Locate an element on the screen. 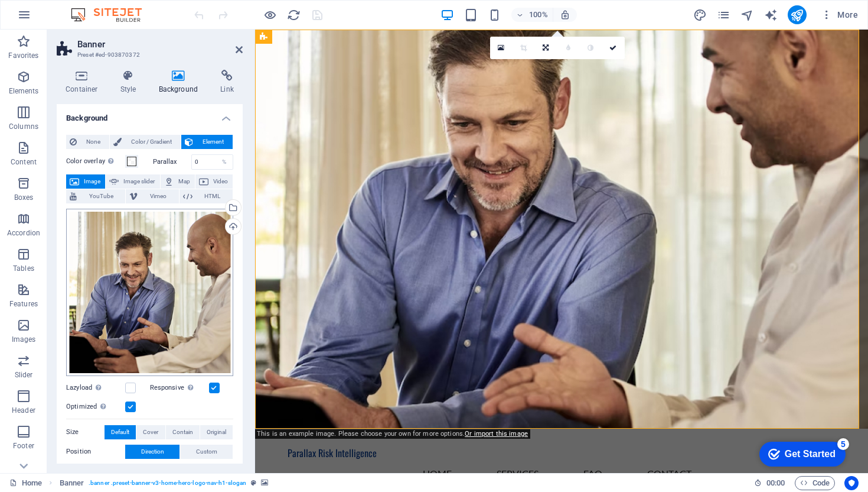 This screenshot has height=492, width=868. label: Size is located at coordinates (85, 432).